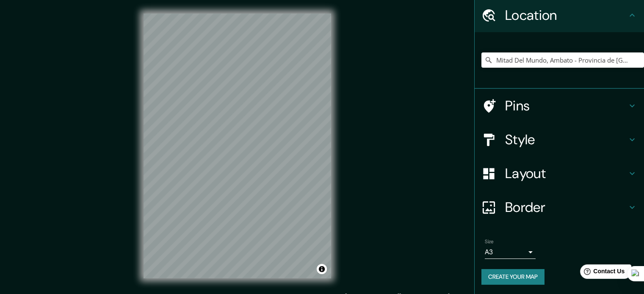  Describe the element at coordinates (510, 252) in the screenshot. I see `div: A3` at that location.